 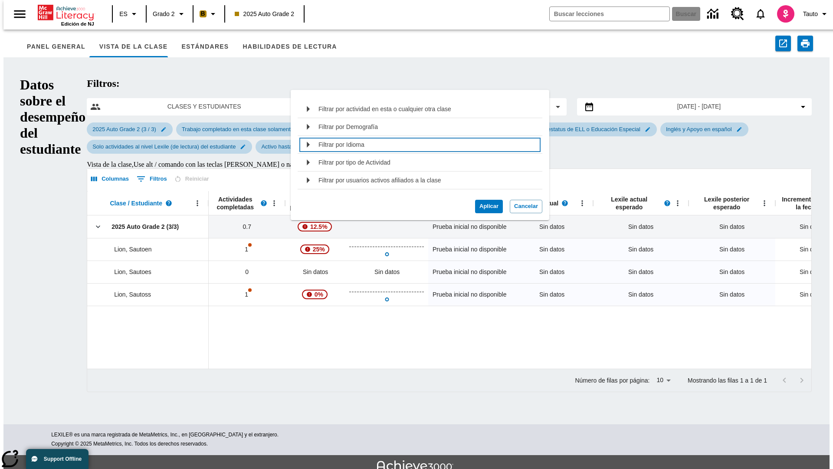 What do you see at coordinates (552, 249) in the screenshot?
I see `div: Sin datos, Lion, Sautoen` at bounding box center [552, 249].